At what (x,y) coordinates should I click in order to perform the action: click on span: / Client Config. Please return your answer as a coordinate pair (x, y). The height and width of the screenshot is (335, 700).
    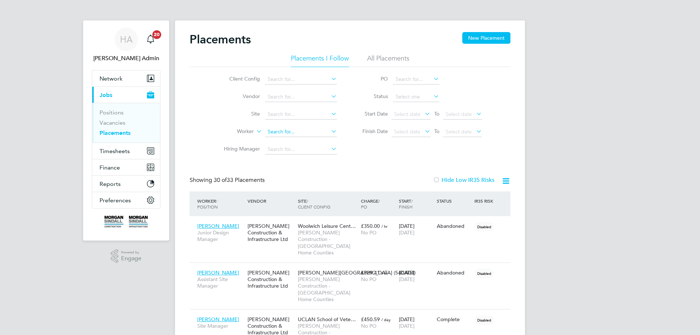
    Looking at the image, I should click on (314, 204).